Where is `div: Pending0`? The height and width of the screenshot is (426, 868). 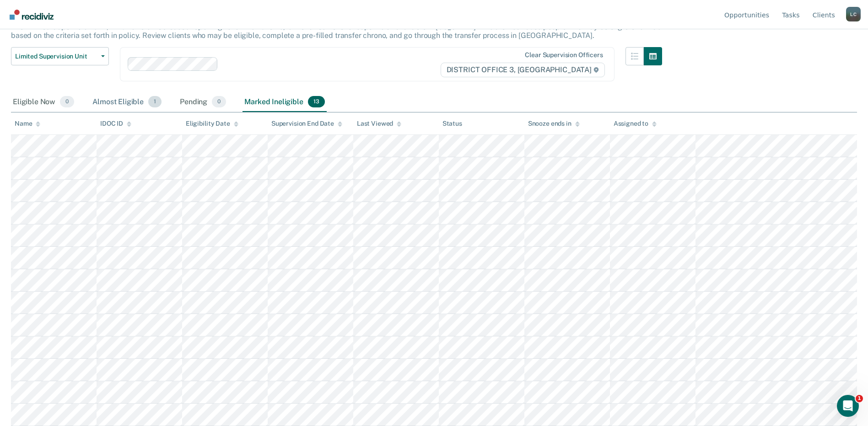
div: Pending0 is located at coordinates (202, 102).